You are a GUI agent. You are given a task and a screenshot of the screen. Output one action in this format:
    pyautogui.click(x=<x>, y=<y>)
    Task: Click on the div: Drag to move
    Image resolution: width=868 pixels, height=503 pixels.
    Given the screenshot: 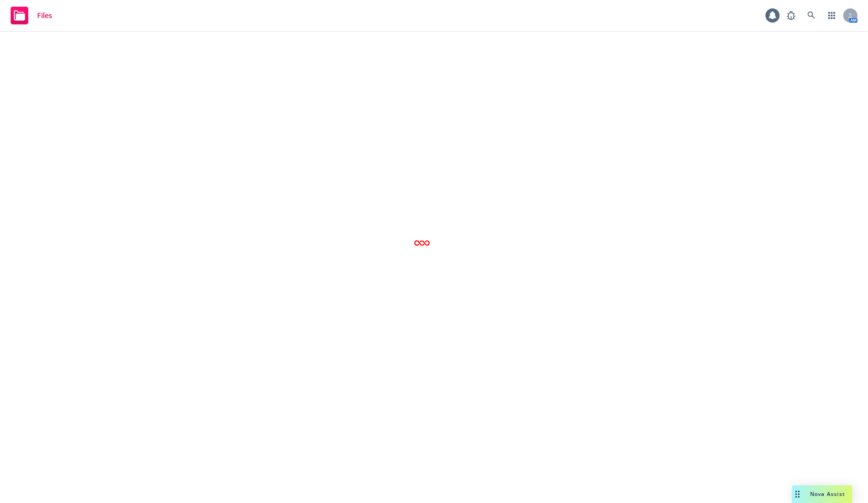 What is the action you would take?
    pyautogui.click(x=797, y=494)
    